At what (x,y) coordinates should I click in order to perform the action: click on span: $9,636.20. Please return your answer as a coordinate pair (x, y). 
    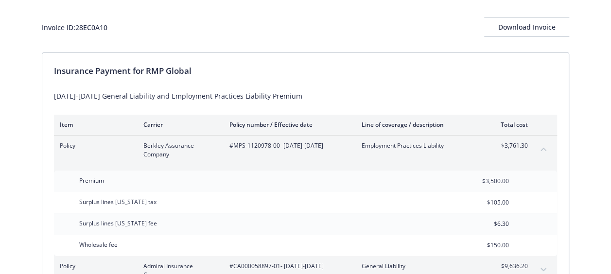
    Looking at the image, I should click on (509, 266).